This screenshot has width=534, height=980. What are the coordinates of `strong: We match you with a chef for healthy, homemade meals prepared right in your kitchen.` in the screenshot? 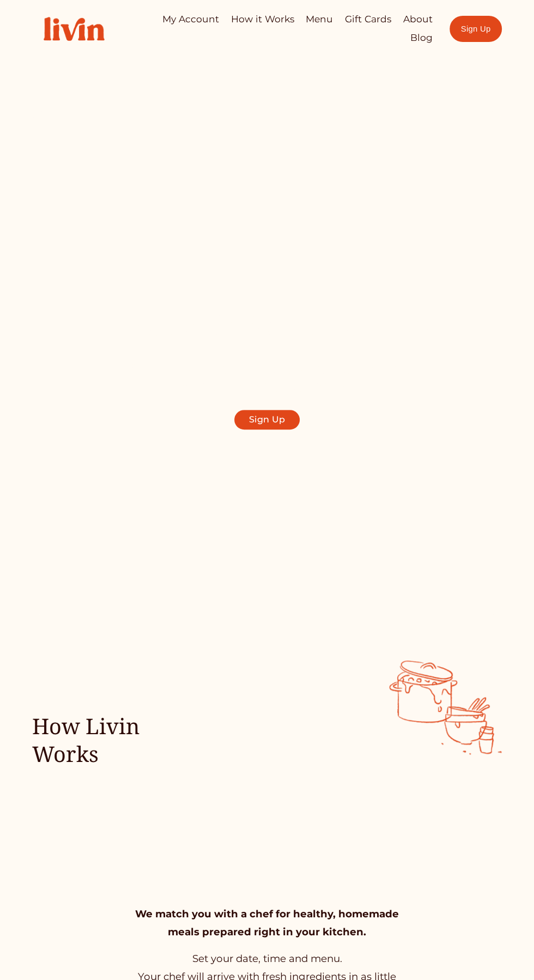 It's located at (268, 922).